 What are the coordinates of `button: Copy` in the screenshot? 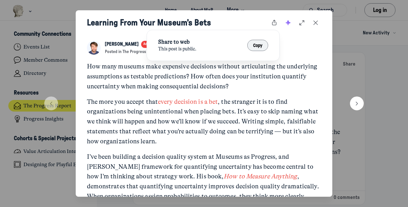 It's located at (258, 45).